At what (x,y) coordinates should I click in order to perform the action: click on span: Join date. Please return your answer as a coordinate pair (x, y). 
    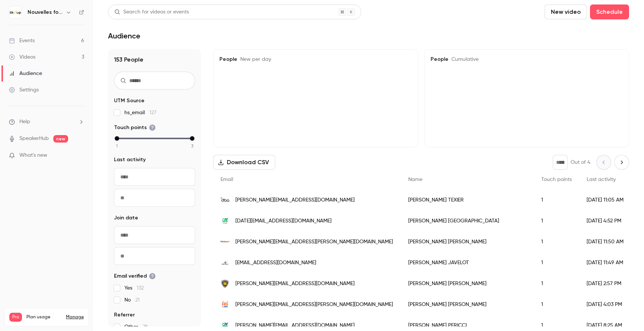
    Looking at the image, I should click on (126, 218).